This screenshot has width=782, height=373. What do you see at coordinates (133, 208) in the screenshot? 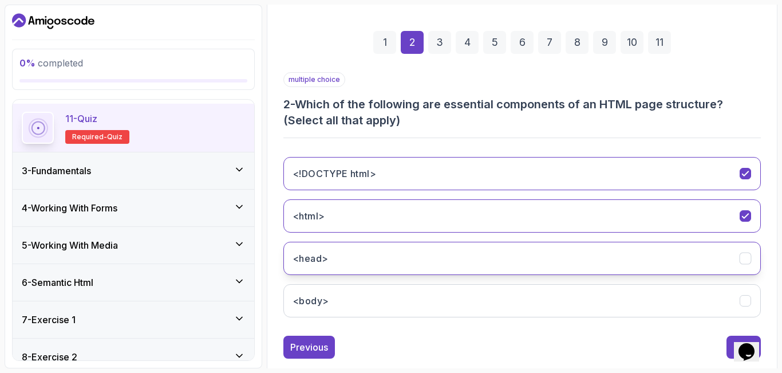
I see `button: 4-Working With Forms` at bounding box center [133, 208].